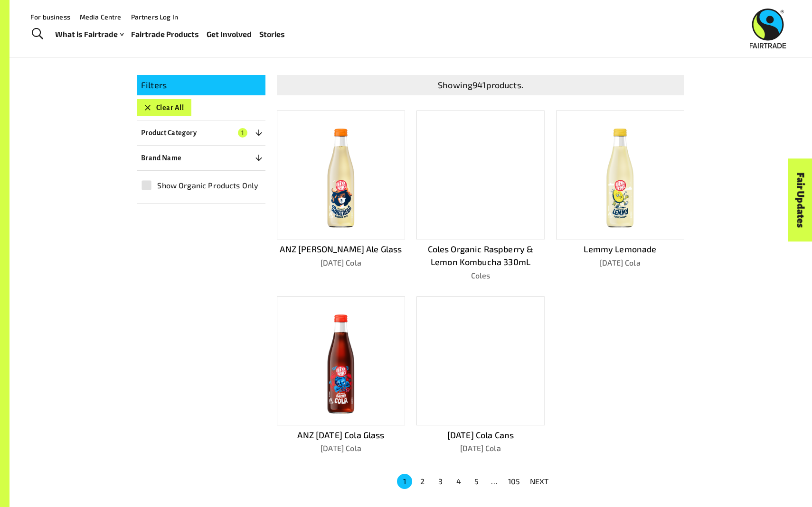 Image resolution: width=812 pixels, height=507 pixels. What do you see at coordinates (272, 34) in the screenshot?
I see `a: Stories` at bounding box center [272, 34].